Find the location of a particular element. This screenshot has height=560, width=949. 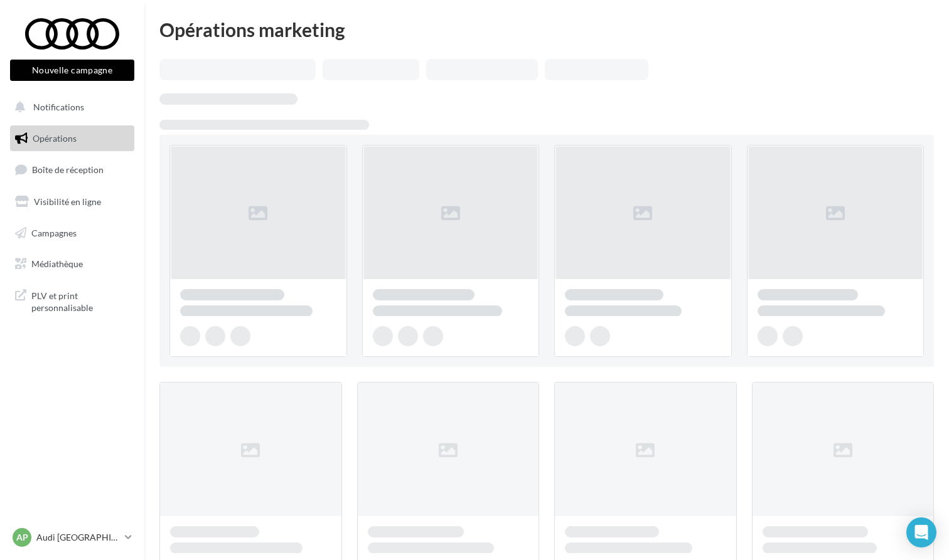

a: Boîte de réception is located at coordinates (72, 169).